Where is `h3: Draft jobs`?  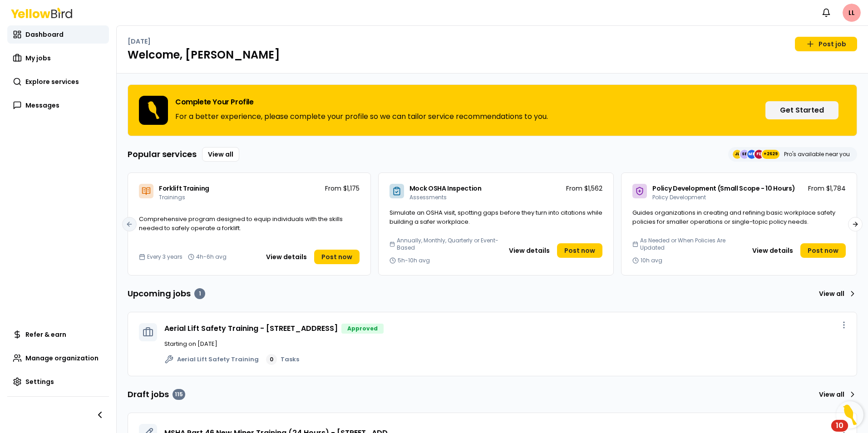
h3: Draft jobs is located at coordinates (156, 394).